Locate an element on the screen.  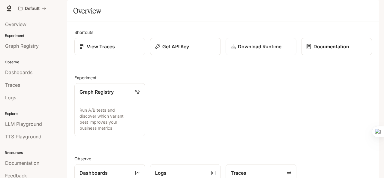
a: Documentation is located at coordinates (337, 47).